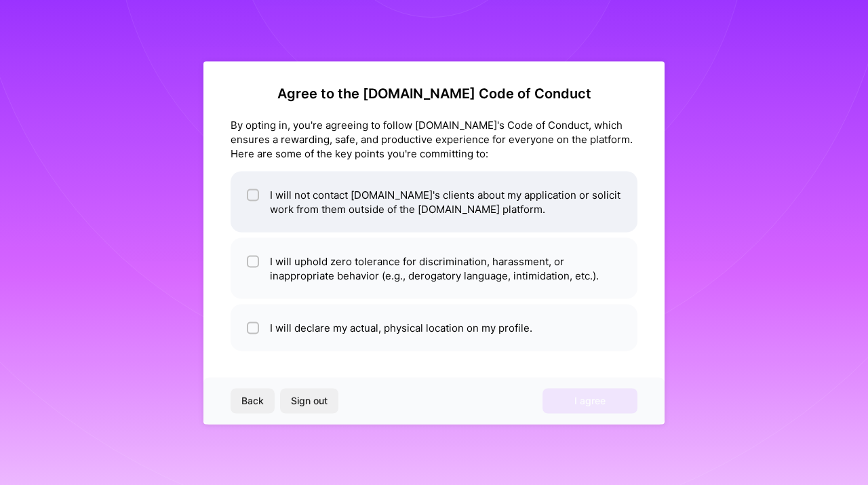 This screenshot has height=485, width=868. What do you see at coordinates (434, 268) in the screenshot?
I see `li: I will uphold zero tolerance for discrimination, harassment, or inappropriate behavior (e.g., der...` at bounding box center [434, 268].